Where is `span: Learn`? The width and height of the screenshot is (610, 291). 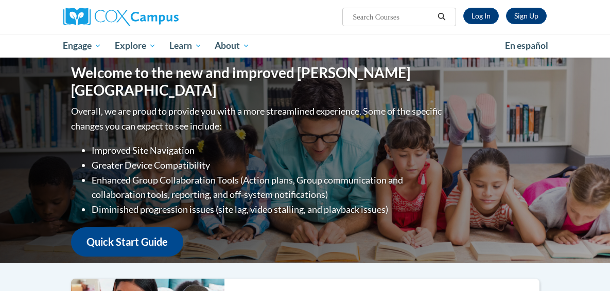 span: Learn is located at coordinates (185, 46).